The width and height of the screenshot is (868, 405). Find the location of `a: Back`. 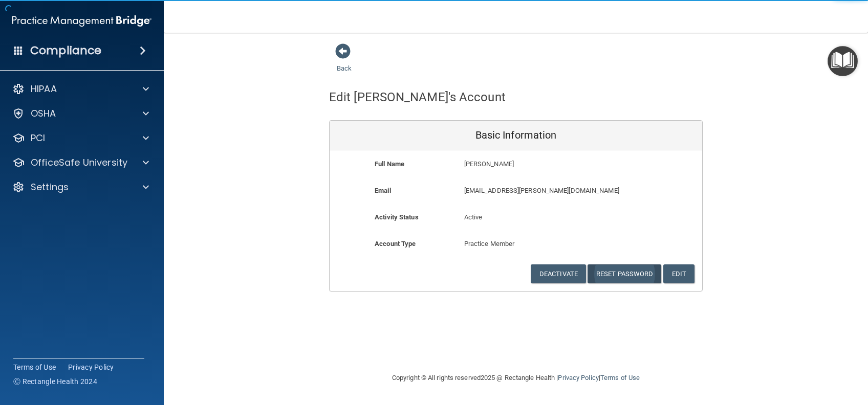

a: Back is located at coordinates (344, 62).